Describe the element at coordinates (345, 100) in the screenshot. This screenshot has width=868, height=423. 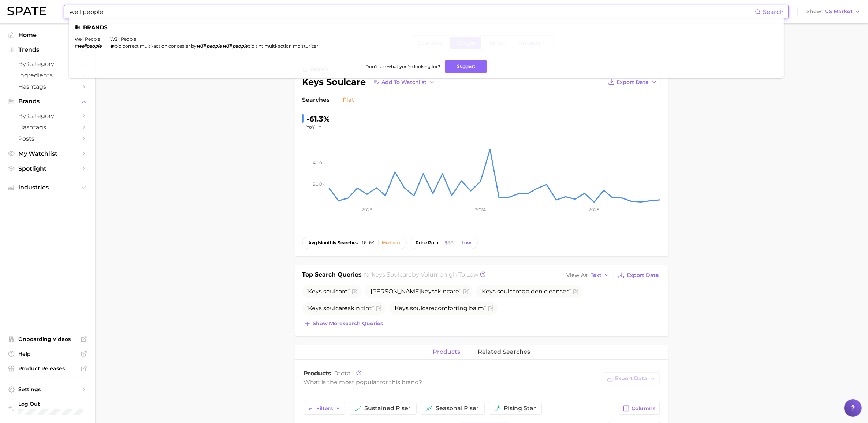
I see `span: flat` at that location.